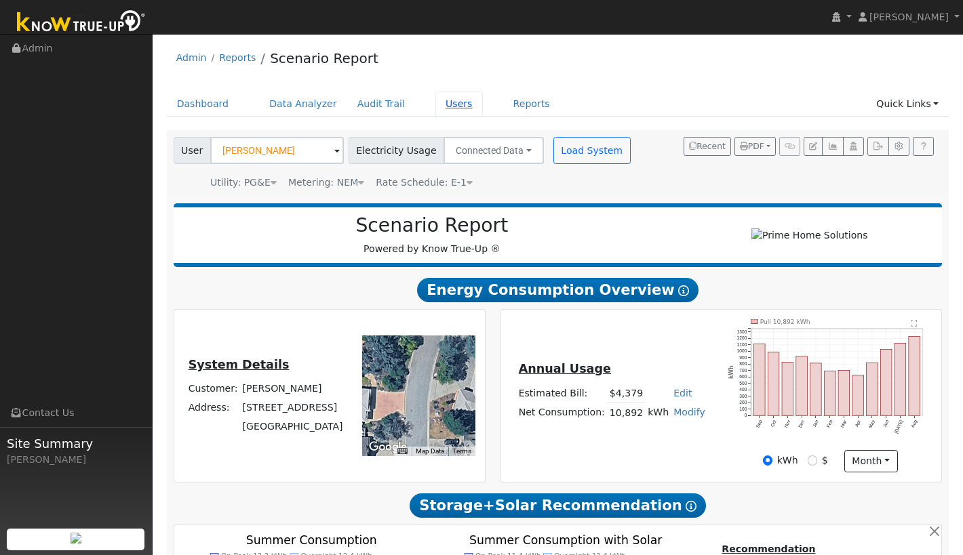 Image resolution: width=963 pixels, height=555 pixels. I want to click on span: Energy Consumption Overview, so click(557, 290).